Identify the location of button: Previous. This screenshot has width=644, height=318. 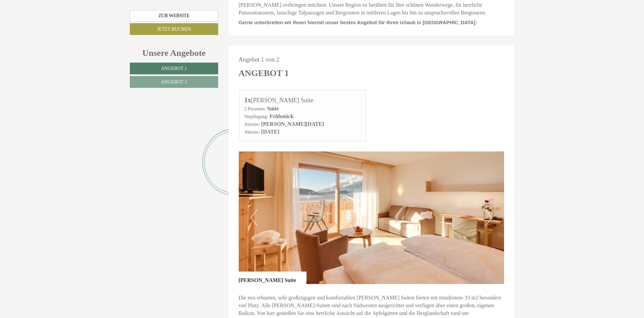
(254, 218).